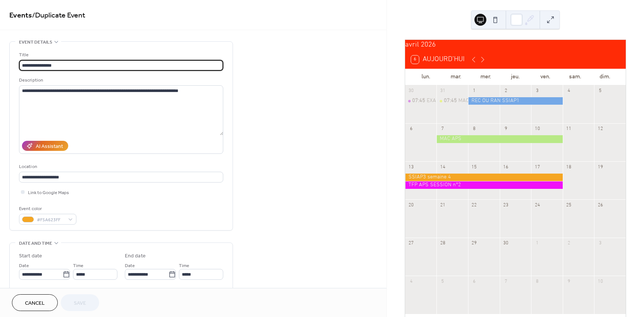  I want to click on div: 26, so click(600, 206).